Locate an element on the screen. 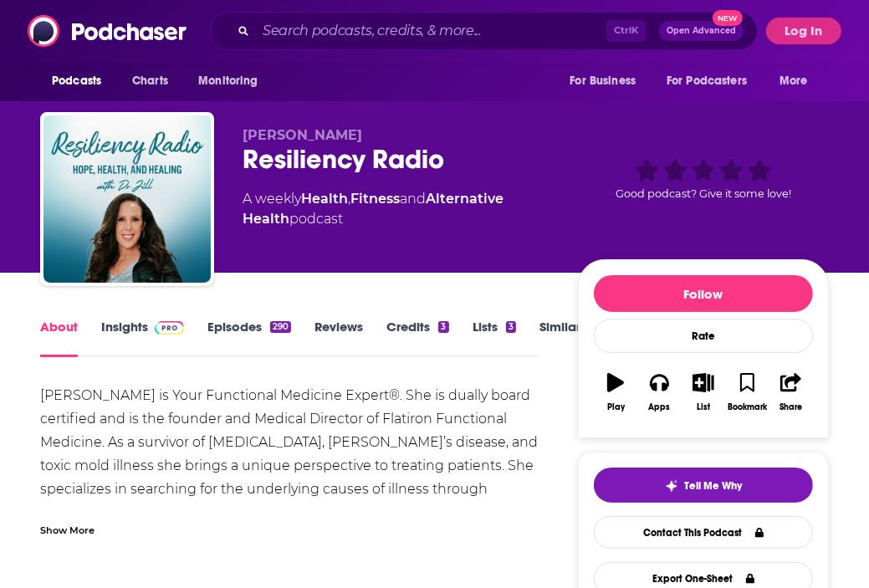 The image size is (869, 588). a: Resiliency Radio is located at coordinates (127, 199).